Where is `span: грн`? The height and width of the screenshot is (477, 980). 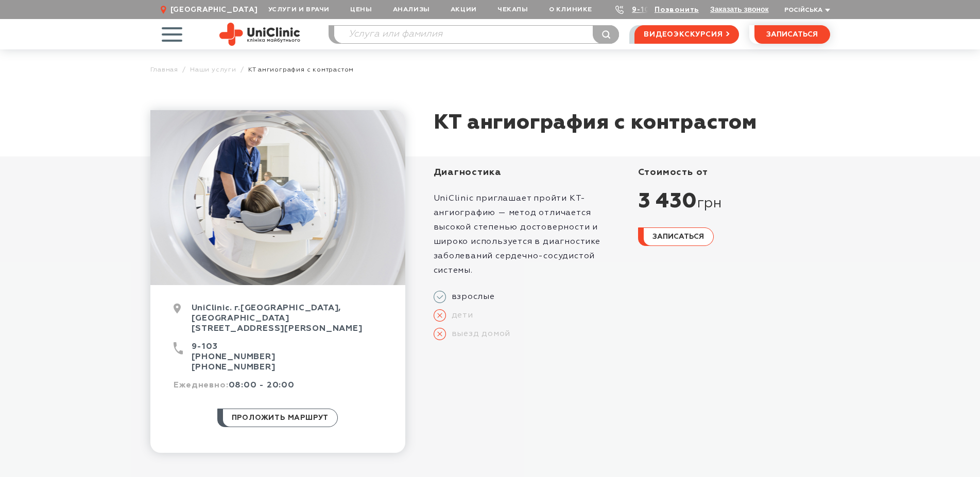 span: грн is located at coordinates (709, 204).